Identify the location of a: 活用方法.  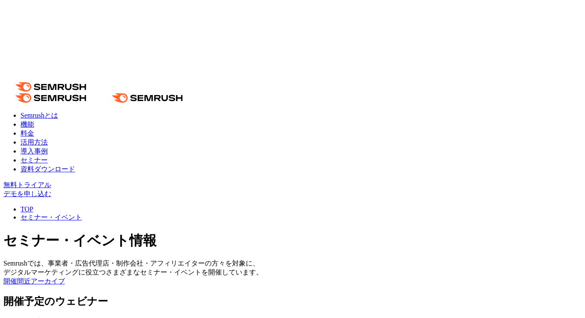
(34, 142).